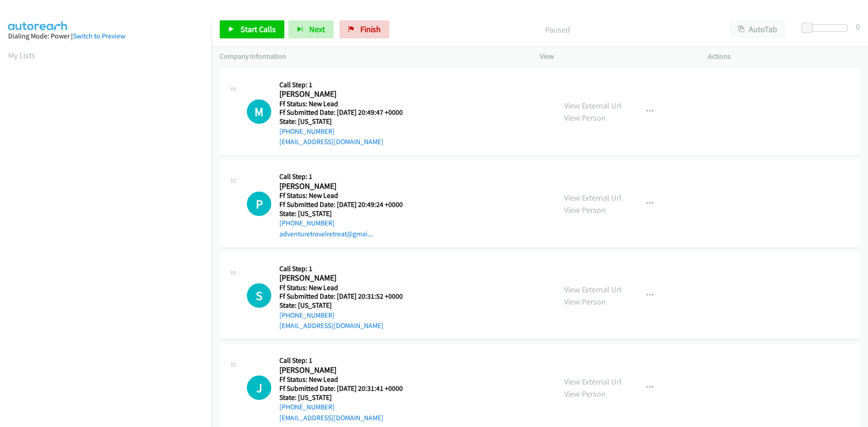 The image size is (868, 427). Describe the element at coordinates (326, 233) in the screenshot. I see `a: adventuretravelretreat@gmai...` at that location.